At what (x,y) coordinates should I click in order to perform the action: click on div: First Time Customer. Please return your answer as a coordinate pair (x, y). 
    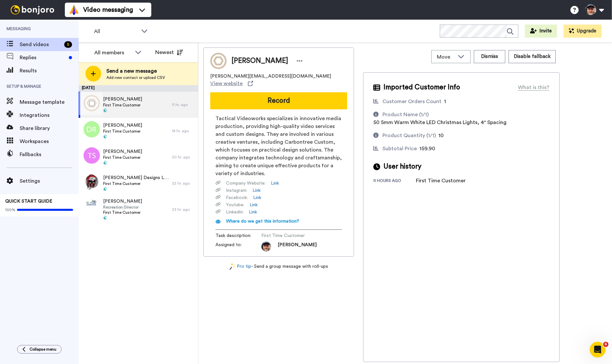
    Looking at the image, I should click on (440, 181).